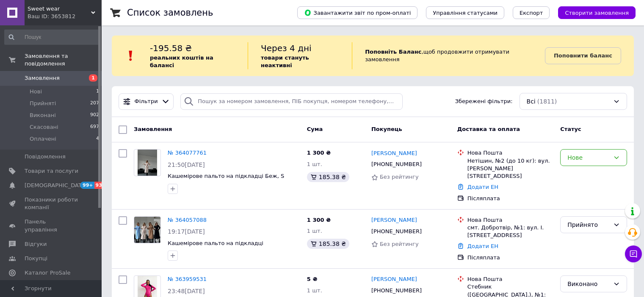 Image resolution: width=644 pixels, height=297 pixels. Describe the element at coordinates (531, 101) in the screenshot. I see `span: Всі` at that location.